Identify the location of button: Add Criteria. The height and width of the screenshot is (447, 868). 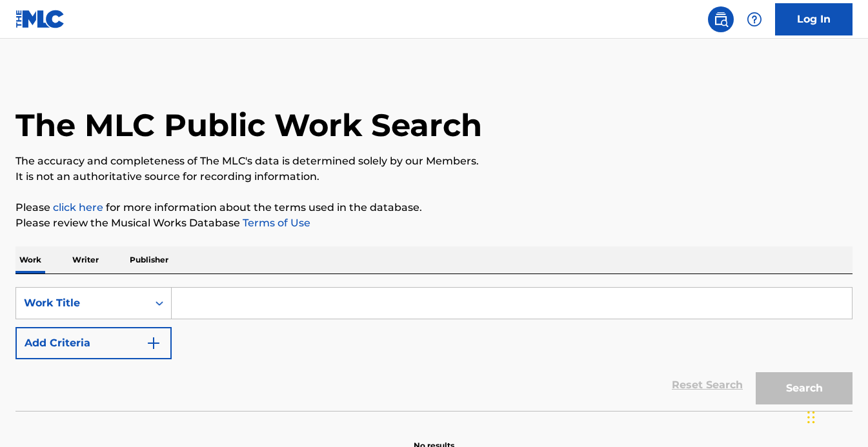
(94, 343).